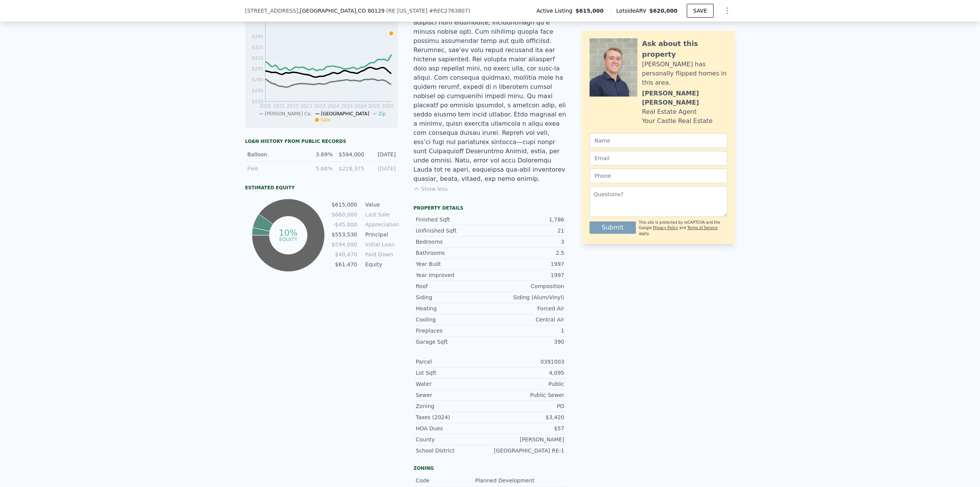 The width and height of the screenshot is (980, 487). I want to click on div: 21, so click(527, 231).